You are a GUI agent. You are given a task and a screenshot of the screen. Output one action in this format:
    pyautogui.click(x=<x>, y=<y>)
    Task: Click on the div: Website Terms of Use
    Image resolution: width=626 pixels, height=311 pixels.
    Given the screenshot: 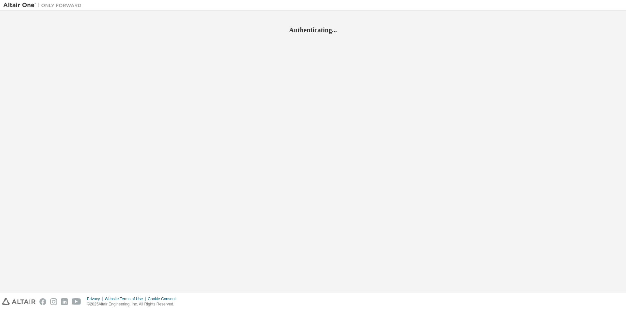 What is the action you would take?
    pyautogui.click(x=126, y=299)
    